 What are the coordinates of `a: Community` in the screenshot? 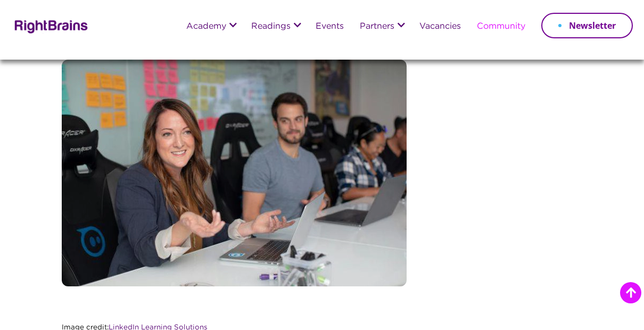 It's located at (501, 26).